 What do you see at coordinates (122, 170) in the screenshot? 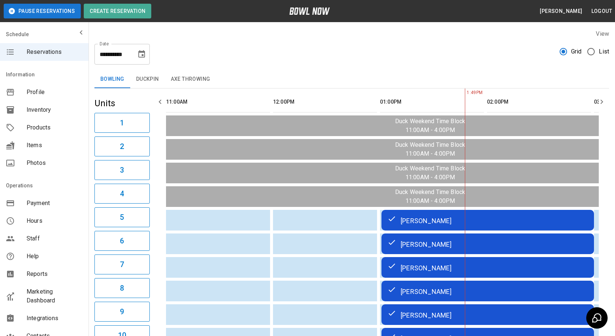
I see `h6: 3` at bounding box center [122, 170].